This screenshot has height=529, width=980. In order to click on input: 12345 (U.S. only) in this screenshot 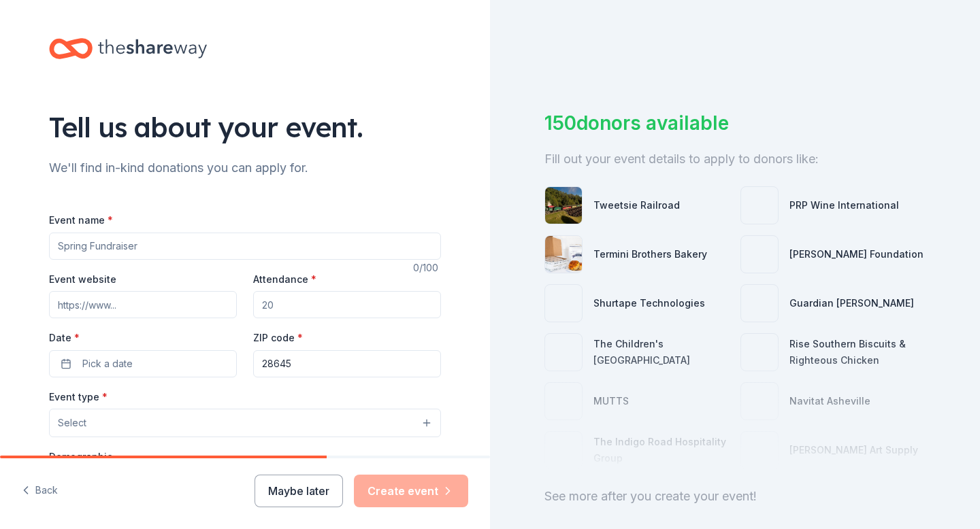, I will do `click(347, 364)`.